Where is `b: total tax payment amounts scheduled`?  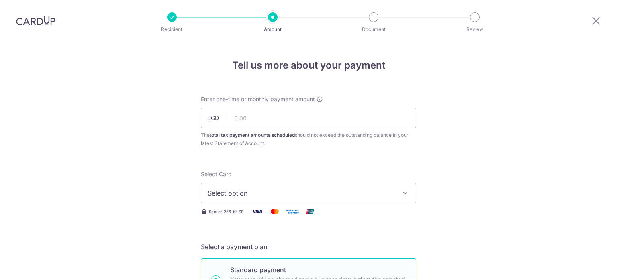
b: total tax payment amounts scheduled is located at coordinates (252, 135).